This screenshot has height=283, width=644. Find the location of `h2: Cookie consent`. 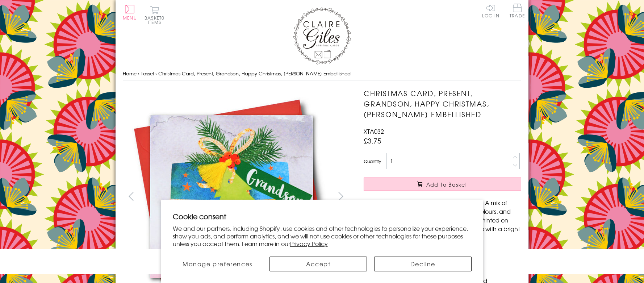

h2: Cookie consent is located at coordinates (322, 216).